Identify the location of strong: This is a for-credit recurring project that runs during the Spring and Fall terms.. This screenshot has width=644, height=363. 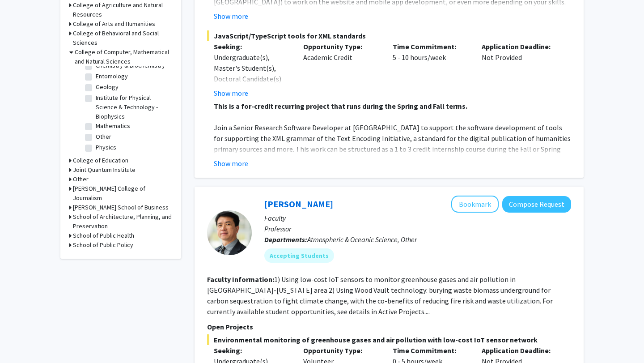
(340, 106).